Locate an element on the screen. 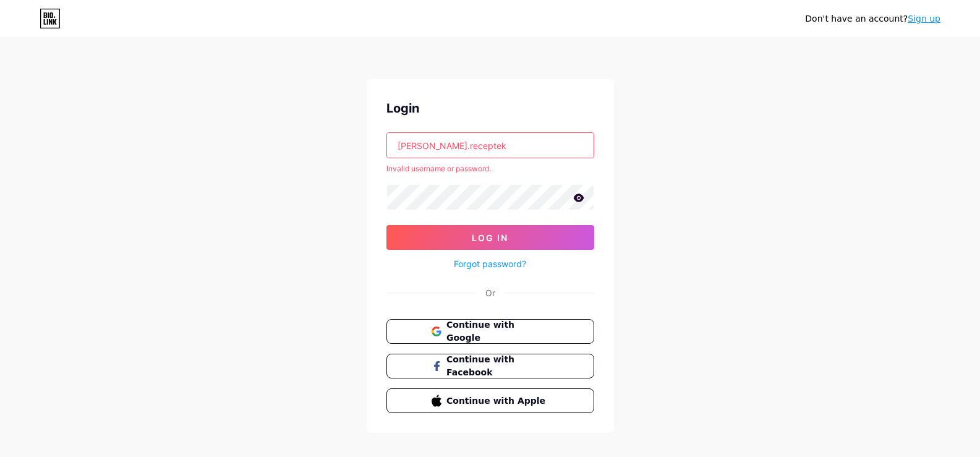 Image resolution: width=980 pixels, height=457 pixels. div: Invalid username or password. is located at coordinates (490, 169).